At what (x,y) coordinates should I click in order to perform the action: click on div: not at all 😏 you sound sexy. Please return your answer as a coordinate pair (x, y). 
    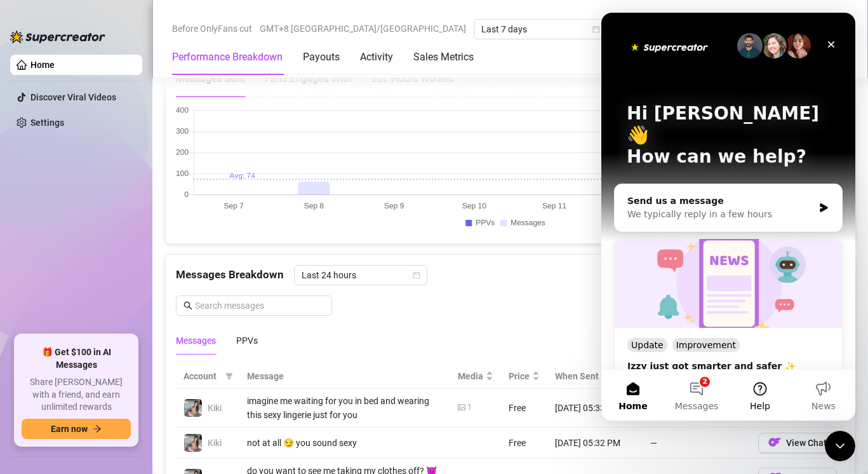
    Looking at the image, I should click on (345, 443).